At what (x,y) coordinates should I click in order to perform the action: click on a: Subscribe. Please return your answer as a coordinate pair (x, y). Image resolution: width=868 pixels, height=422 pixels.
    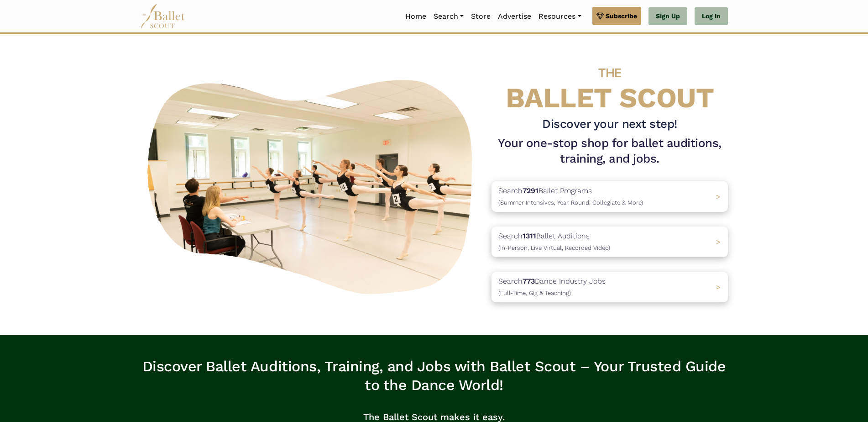
    Looking at the image, I should click on (616, 16).